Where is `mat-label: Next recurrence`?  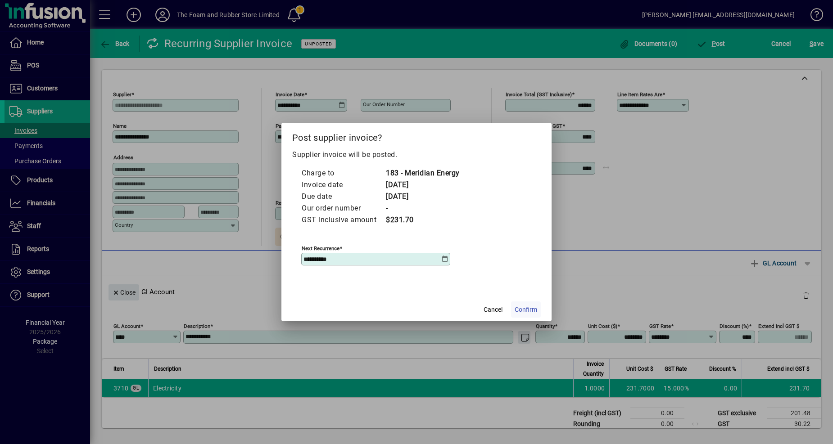 mat-label: Next recurrence is located at coordinates (321, 249).